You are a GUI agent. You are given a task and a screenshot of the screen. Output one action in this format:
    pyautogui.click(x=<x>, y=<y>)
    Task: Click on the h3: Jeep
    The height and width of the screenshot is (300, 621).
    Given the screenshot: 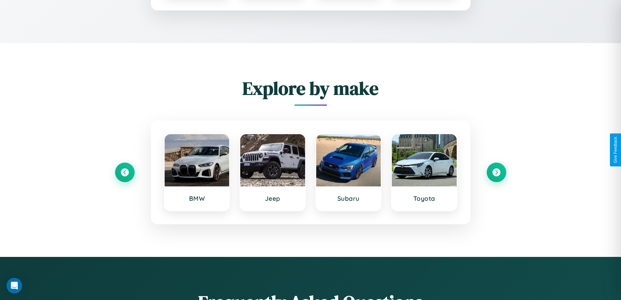 What is the action you would take?
    pyautogui.click(x=273, y=198)
    